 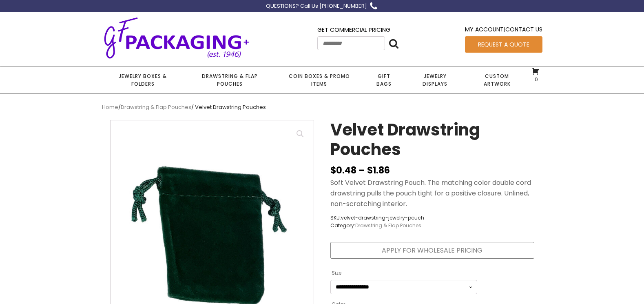 What do you see at coordinates (300, 134) in the screenshot?
I see `a: View full-screen image gallery` at bounding box center [300, 134].